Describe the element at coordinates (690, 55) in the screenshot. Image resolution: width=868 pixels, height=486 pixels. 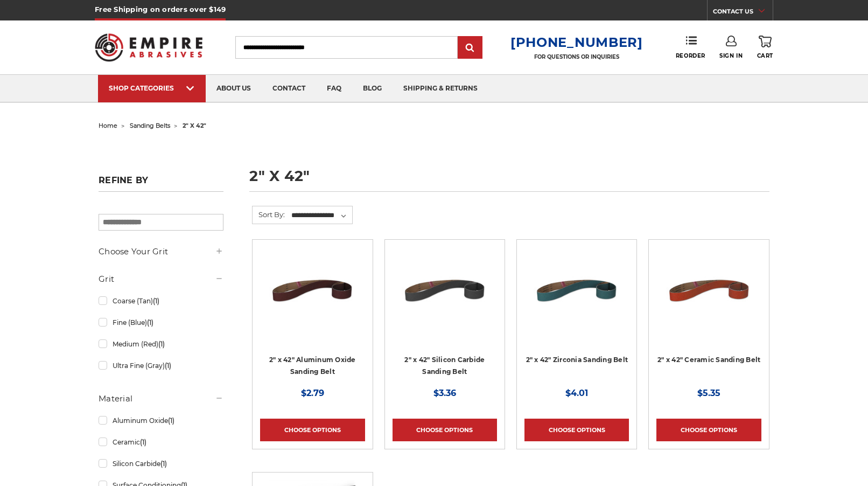
I see `span: Reorder` at that location.